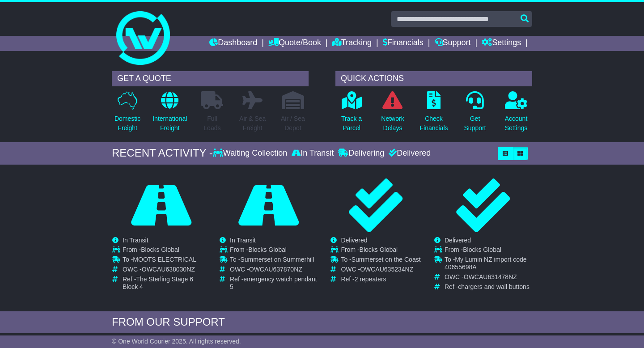 The image size is (644, 348). I want to click on span: Summerset on Summerhill, so click(277, 259).